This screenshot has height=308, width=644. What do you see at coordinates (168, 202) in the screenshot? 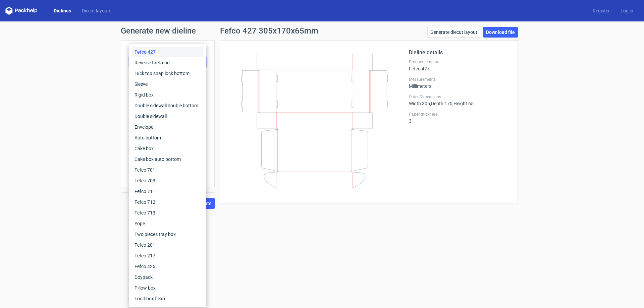
I see `div: Fefco 712` at bounding box center [168, 202].